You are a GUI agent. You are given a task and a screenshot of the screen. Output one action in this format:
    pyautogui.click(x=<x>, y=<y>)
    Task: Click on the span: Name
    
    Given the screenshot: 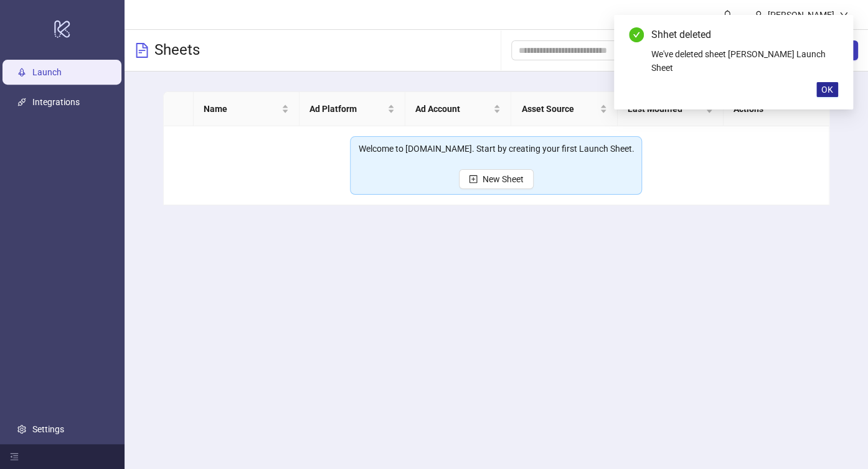 What is the action you would take?
    pyautogui.click(x=241, y=109)
    